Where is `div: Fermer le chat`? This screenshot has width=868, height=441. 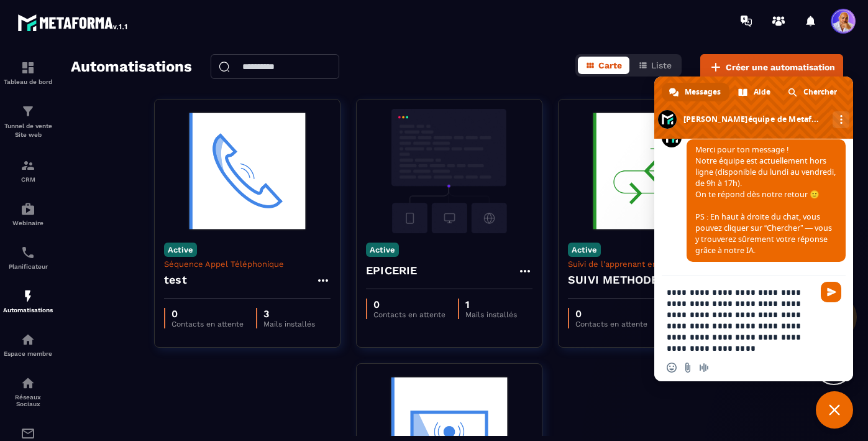
div: Fermer le chat is located at coordinates (835, 410).